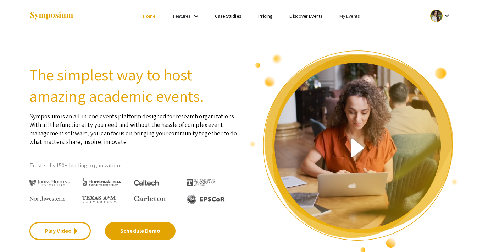 The height and width of the screenshot is (252, 488). I want to click on button: Expand account dropdown, so click(441, 16).